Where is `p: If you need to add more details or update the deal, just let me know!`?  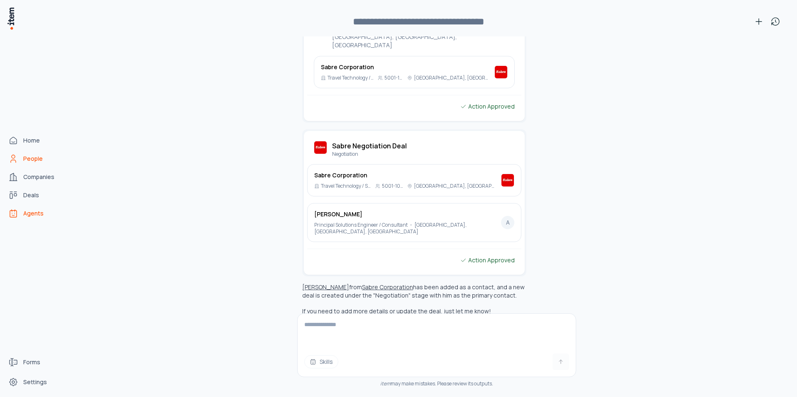 p: If you need to add more details or update the deal, just let me know! is located at coordinates (414, 312).